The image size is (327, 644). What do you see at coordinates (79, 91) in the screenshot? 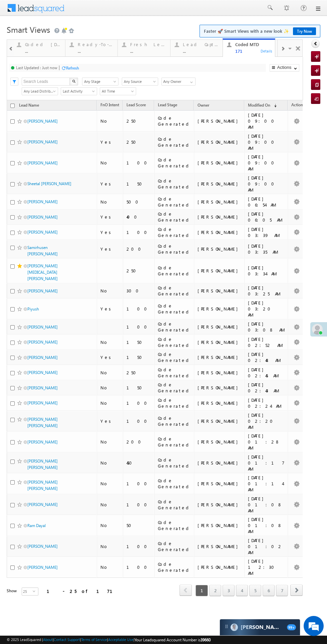
I see `a: Last Activity` at bounding box center [79, 91].